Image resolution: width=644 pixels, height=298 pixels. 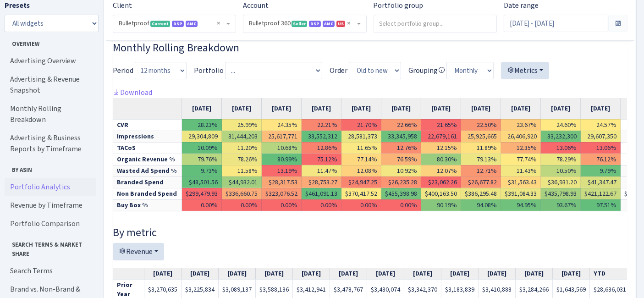 I want to click on td: $26,677.82, so click(x=481, y=182).